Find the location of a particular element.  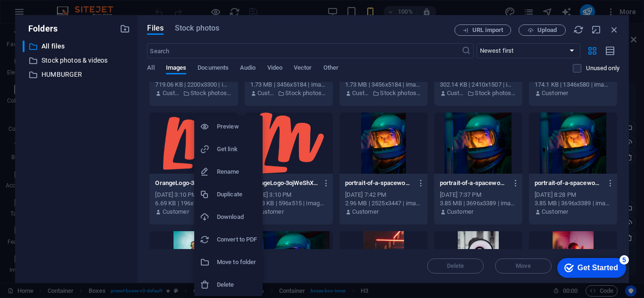

h6: Download is located at coordinates (236, 217).